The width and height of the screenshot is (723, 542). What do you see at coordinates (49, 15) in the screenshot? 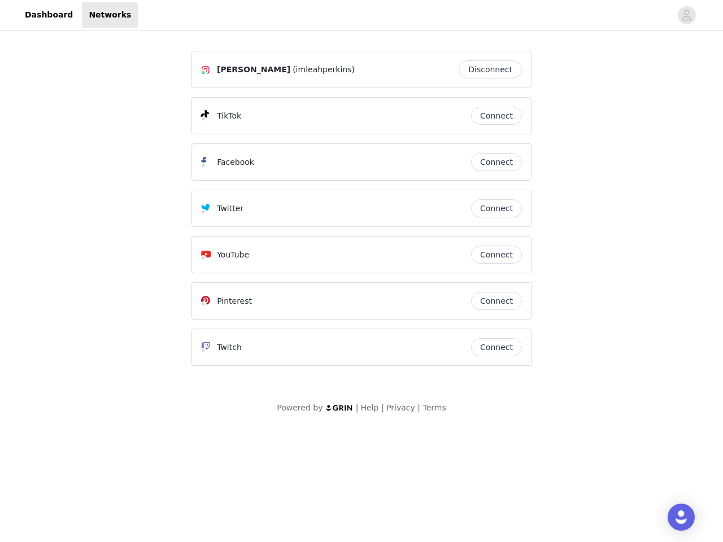
I see `a: Dashboard` at bounding box center [49, 15].